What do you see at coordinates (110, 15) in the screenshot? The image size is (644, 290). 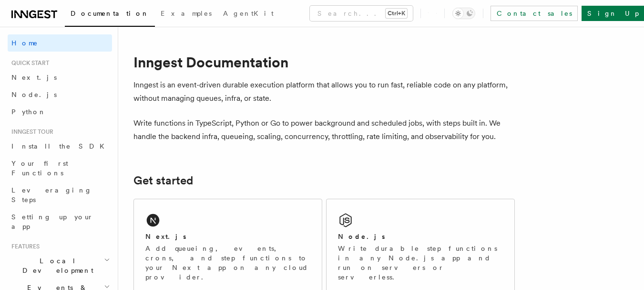 I see `a: Documentation` at bounding box center [110, 15].